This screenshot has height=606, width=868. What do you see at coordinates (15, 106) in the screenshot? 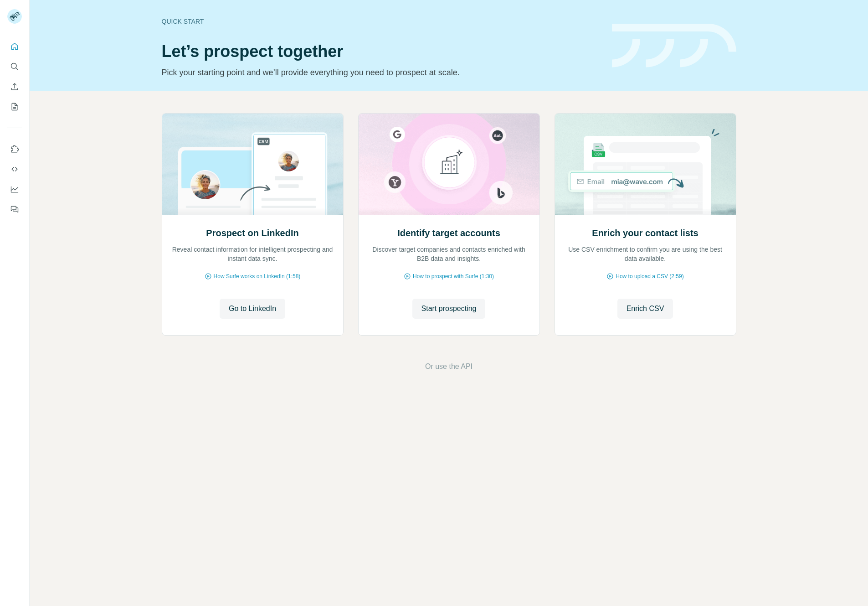
I see `button: My lists` at bounding box center [15, 106].